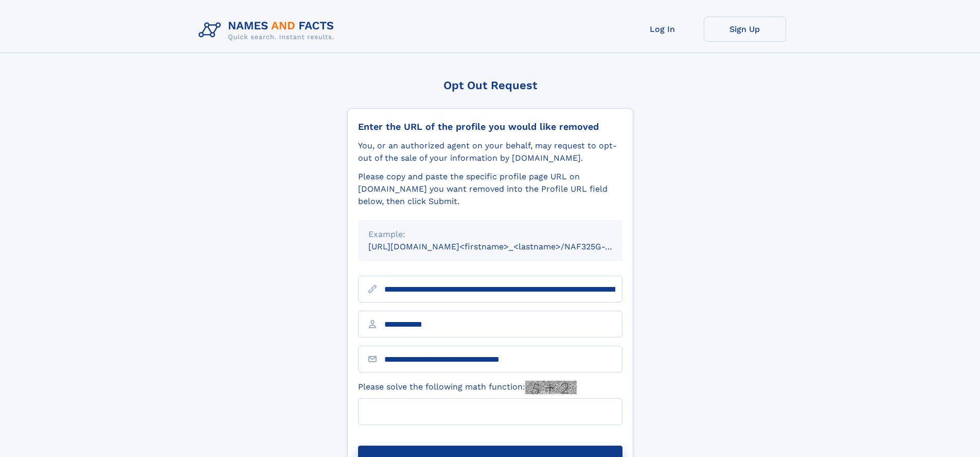 This screenshot has width=980, height=457. I want to click on a: Sign Up, so click(744, 29).